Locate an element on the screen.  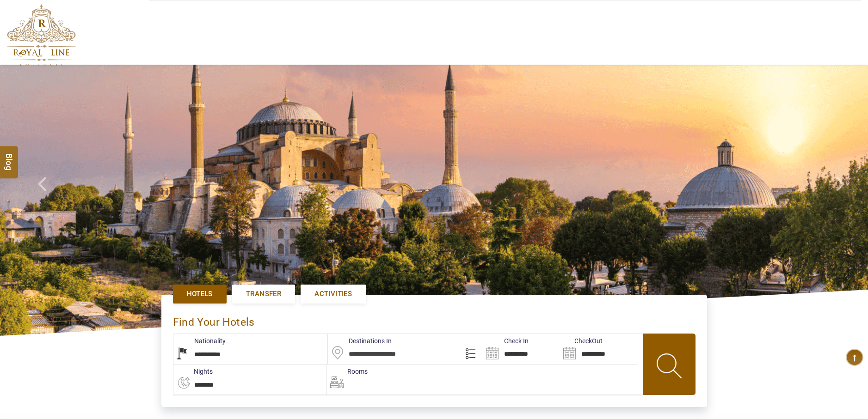
a: Transfer is located at coordinates (264, 294).